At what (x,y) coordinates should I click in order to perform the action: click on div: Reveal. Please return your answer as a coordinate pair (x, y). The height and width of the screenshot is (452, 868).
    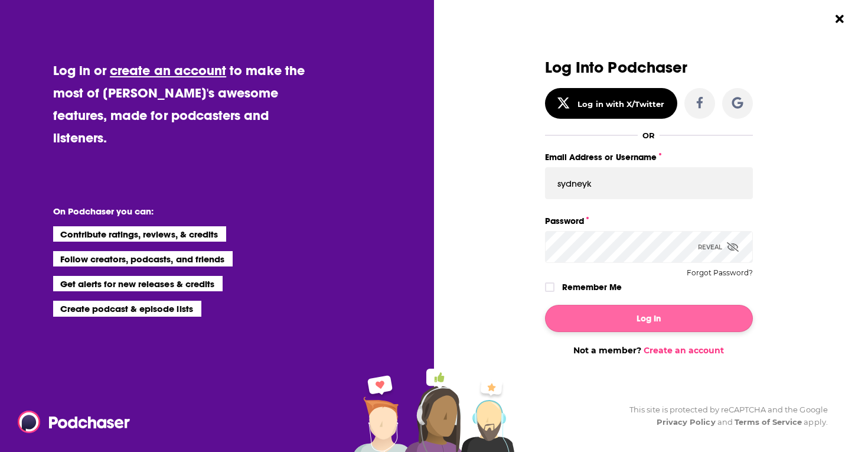
    Looking at the image, I should click on (718, 247).